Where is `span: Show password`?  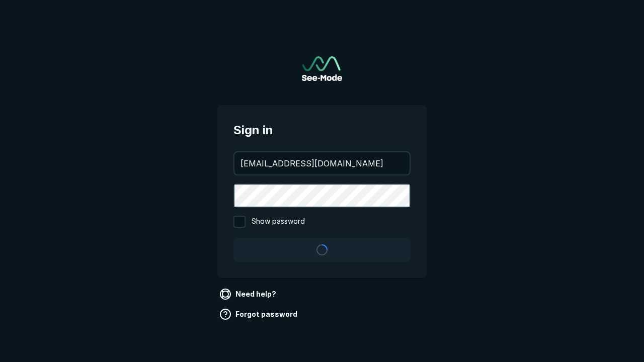 span: Show password is located at coordinates (278, 222).